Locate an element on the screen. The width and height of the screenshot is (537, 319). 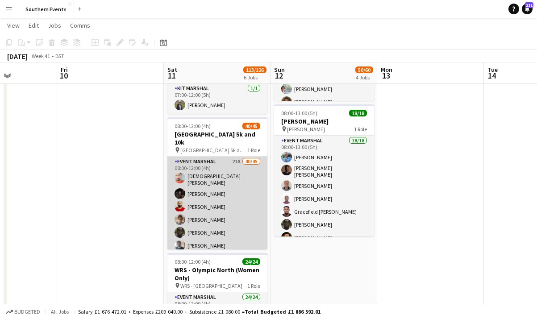
span: Comms is located at coordinates (80, 25).